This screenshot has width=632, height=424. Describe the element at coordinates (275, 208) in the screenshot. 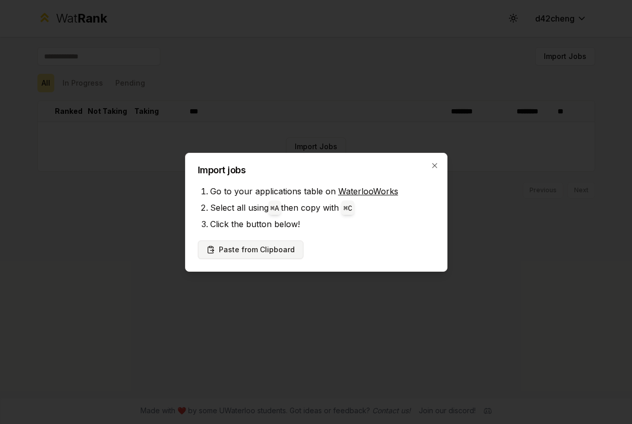

I see `code: ⌘ A` at that location.